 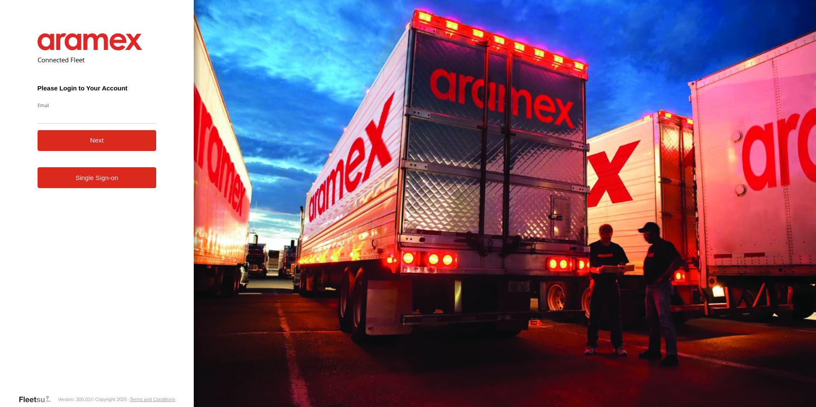 What do you see at coordinates (74, 400) in the screenshot?
I see `div: Version: 305.01` at bounding box center [74, 400].